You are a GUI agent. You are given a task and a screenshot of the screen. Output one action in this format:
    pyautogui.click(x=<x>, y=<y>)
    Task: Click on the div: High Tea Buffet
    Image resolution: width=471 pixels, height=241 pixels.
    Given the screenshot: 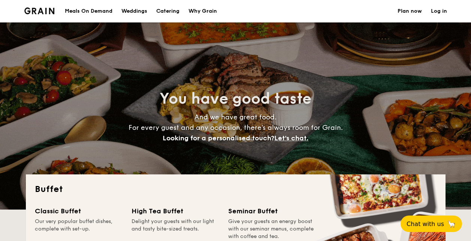 What is the action you would take?
    pyautogui.click(x=175, y=211)
    